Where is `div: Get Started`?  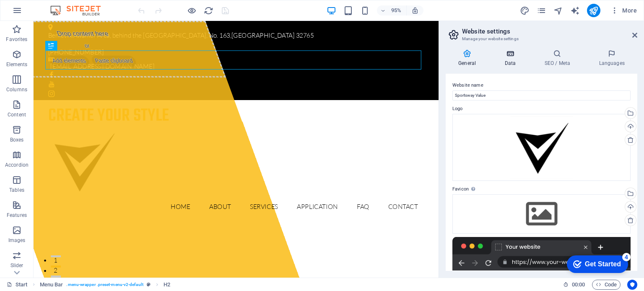
div: Get Started is located at coordinates (41, 13).